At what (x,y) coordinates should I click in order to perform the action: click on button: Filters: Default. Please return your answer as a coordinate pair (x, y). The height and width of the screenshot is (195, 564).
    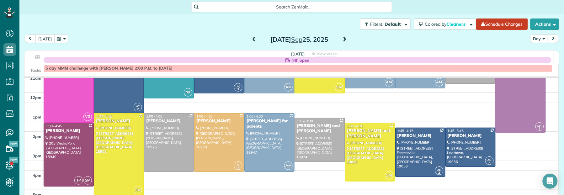
    Looking at the image, I should click on (385, 24).